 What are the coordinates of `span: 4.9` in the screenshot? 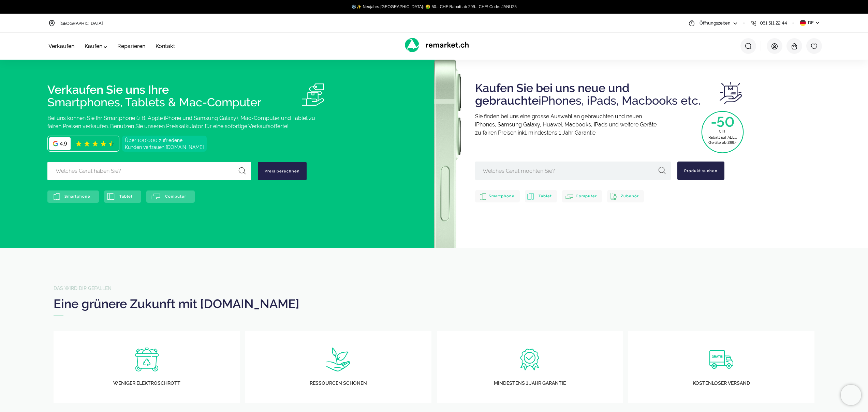 It's located at (63, 143).